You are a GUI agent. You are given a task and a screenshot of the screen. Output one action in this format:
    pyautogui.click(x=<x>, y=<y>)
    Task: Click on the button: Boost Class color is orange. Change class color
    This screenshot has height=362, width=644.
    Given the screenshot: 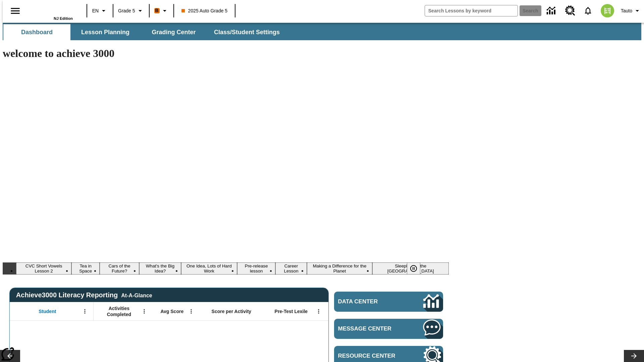 What is the action you would take?
    pyautogui.click(x=161, y=11)
    